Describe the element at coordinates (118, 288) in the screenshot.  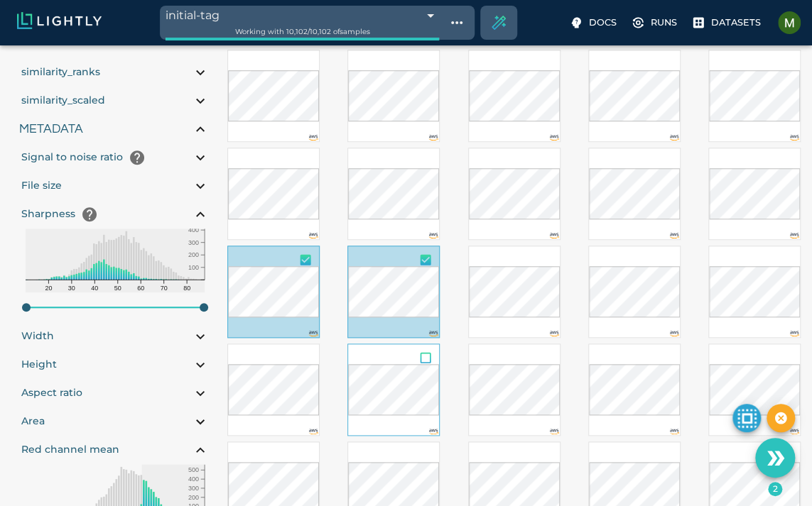
I see `text: 50` at that location.